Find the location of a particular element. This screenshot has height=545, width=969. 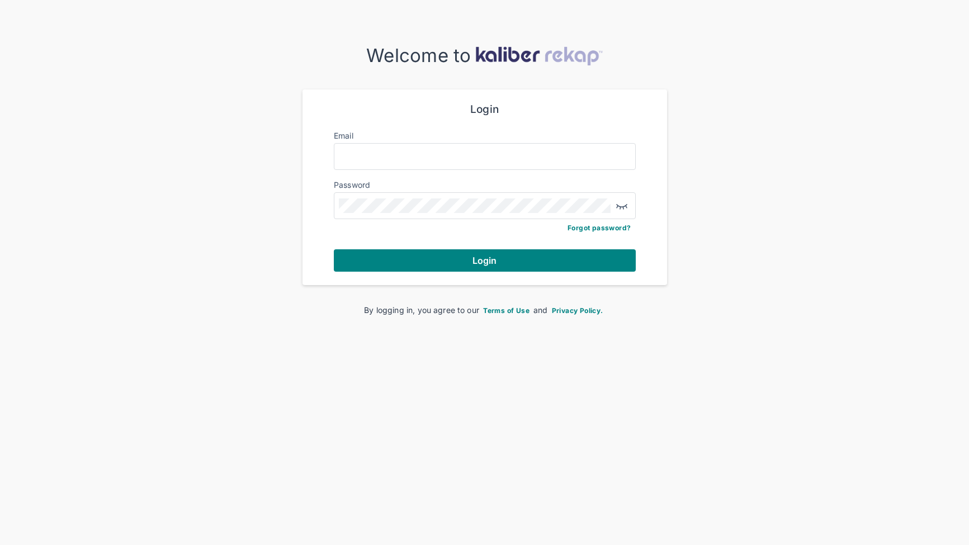

span: Forgot password? is located at coordinates (599, 228).